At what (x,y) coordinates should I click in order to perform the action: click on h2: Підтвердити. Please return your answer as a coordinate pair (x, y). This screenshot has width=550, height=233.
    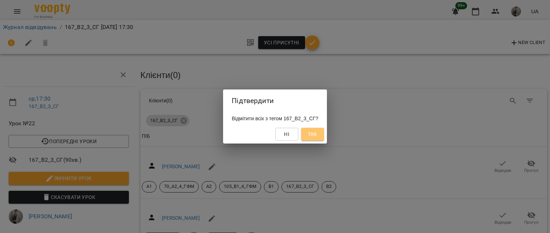
    Looking at the image, I should click on (275, 101).